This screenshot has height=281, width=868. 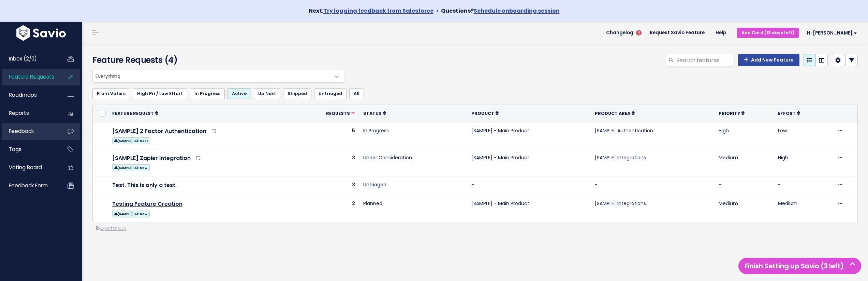 I want to click on a: High Pri / Low Effort, so click(x=160, y=93).